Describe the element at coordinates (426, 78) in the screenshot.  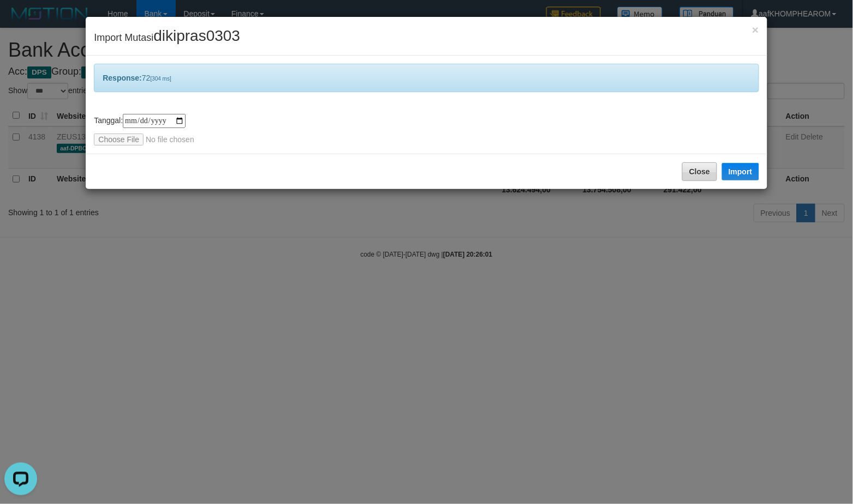
I see `div: 72` at that location.